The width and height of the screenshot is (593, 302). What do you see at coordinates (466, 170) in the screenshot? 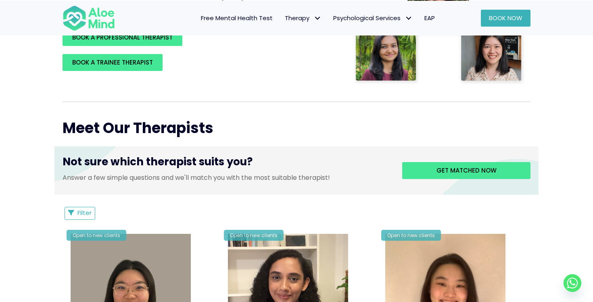
I see `span: Get matched now` at bounding box center [466, 170].